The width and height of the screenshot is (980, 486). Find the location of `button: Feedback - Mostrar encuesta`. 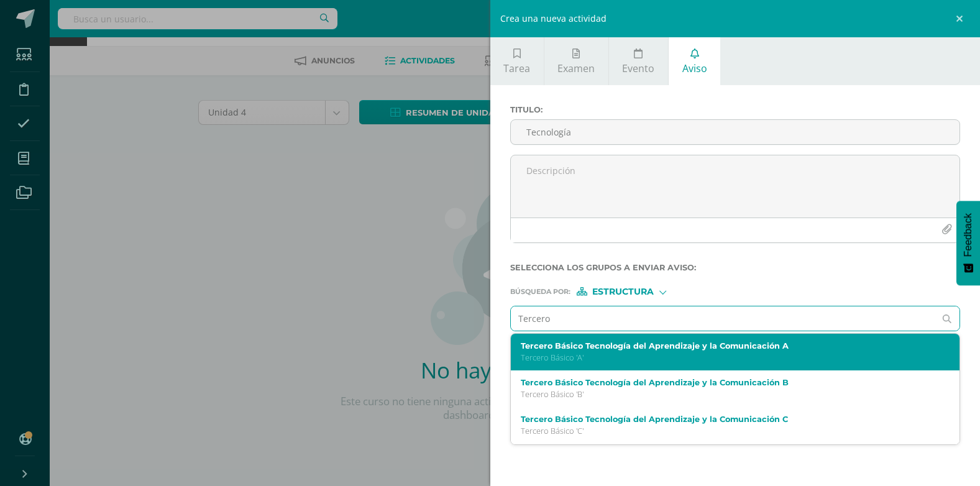

button: Feedback - Mostrar encuesta is located at coordinates (968, 243).